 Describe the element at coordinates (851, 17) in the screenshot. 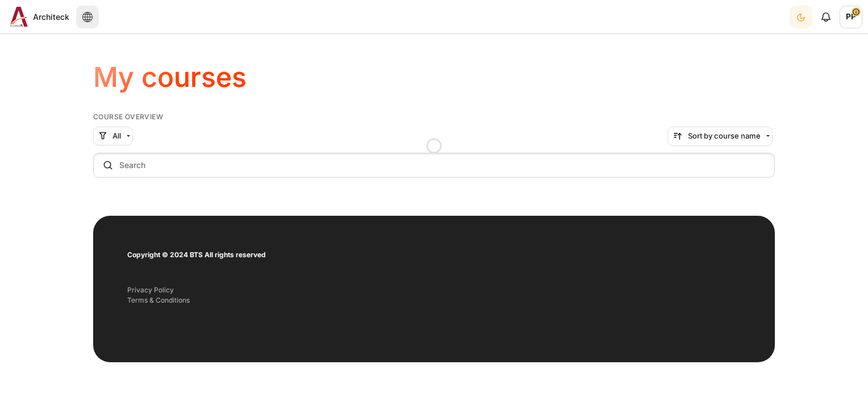

I see `span: PP` at that location.